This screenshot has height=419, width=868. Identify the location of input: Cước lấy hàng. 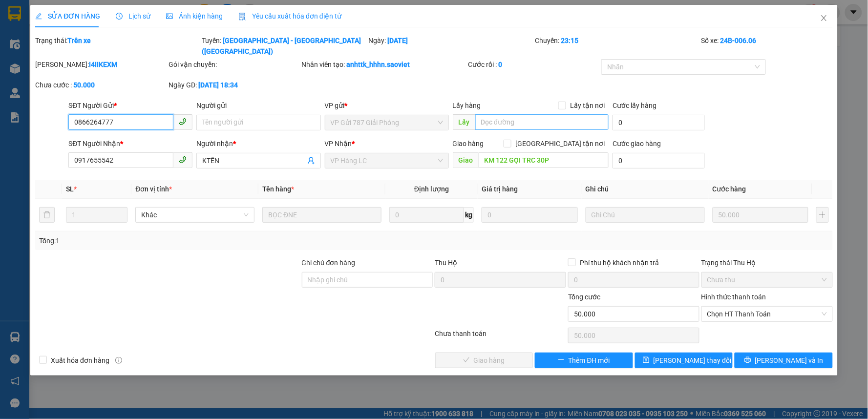
(659, 123).